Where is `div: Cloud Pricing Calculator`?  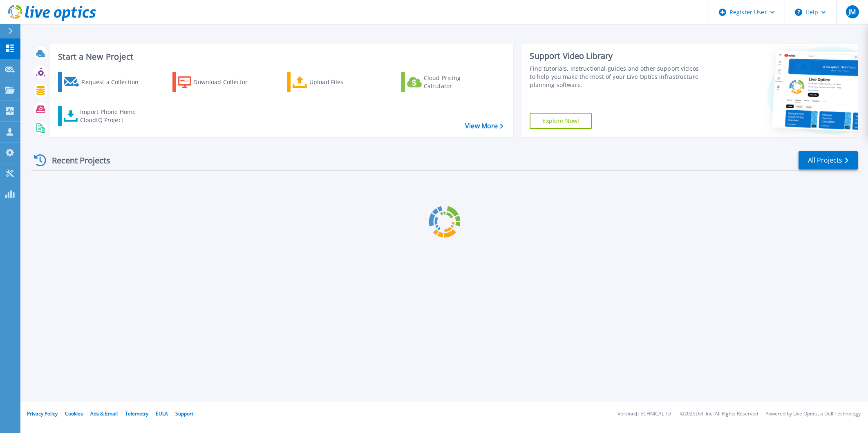 div: Cloud Pricing Calculator is located at coordinates (457, 82).